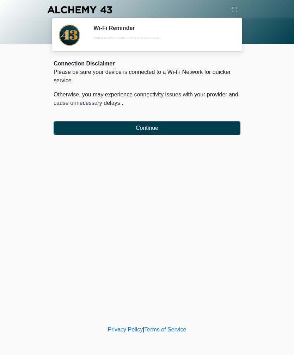 This screenshot has height=355, width=294. What do you see at coordinates (165, 330) in the screenshot?
I see `a: Terms of Service` at bounding box center [165, 330].